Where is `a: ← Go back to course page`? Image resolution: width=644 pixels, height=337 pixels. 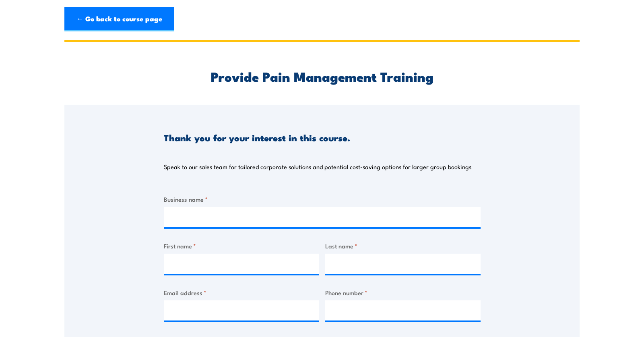 a: ← Go back to course page is located at coordinates (119, 19).